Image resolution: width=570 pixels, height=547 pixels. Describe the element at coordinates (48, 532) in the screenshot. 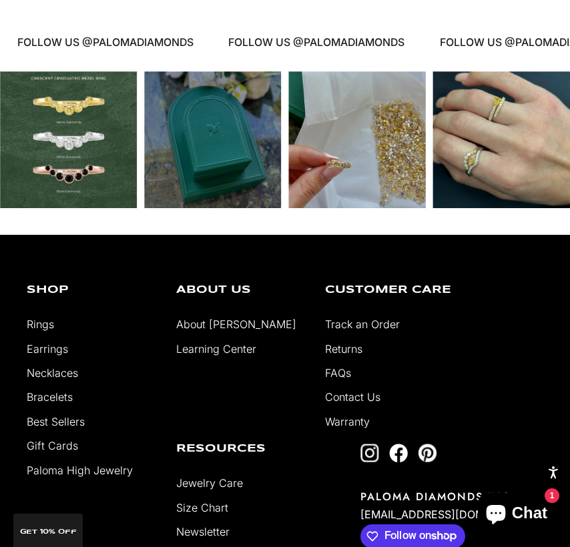

I see `span: GET 10% Off` at that location.